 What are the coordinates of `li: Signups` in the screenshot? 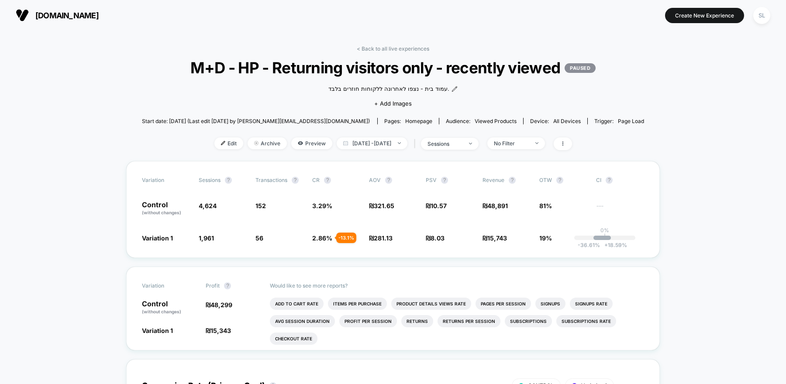 It's located at (551, 304).